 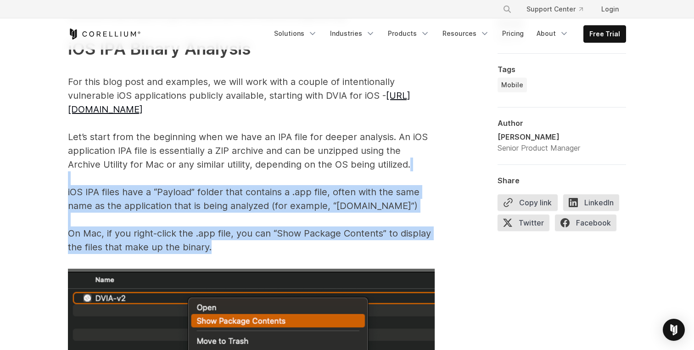 What do you see at coordinates (592, 203) in the screenshot?
I see `span: LinkedIn` at bounding box center [592, 203].